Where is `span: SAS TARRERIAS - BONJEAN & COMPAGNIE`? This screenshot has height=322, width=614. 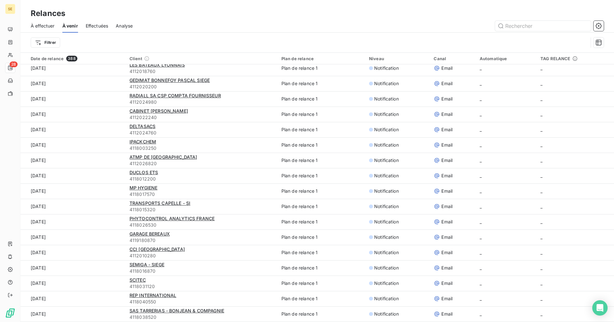 span: SAS TARRERIAS - BONJEAN & COMPAGNIE is located at coordinates (177, 310).